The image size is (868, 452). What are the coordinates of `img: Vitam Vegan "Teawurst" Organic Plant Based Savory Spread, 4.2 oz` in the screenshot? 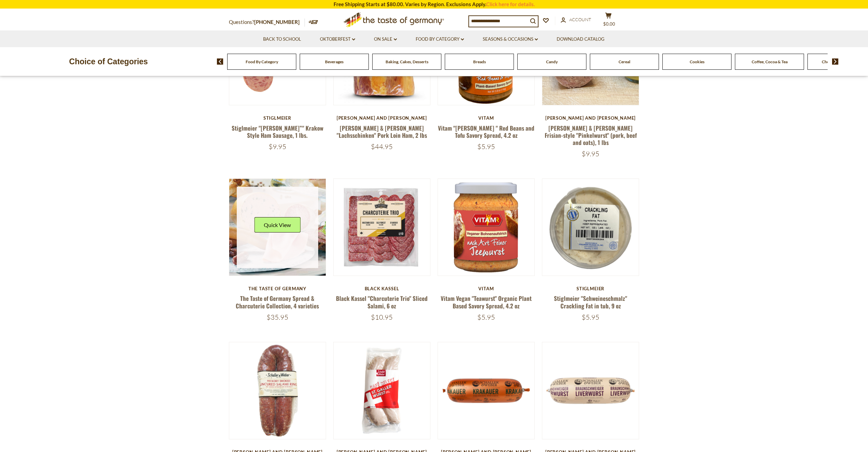 It's located at (486, 227).